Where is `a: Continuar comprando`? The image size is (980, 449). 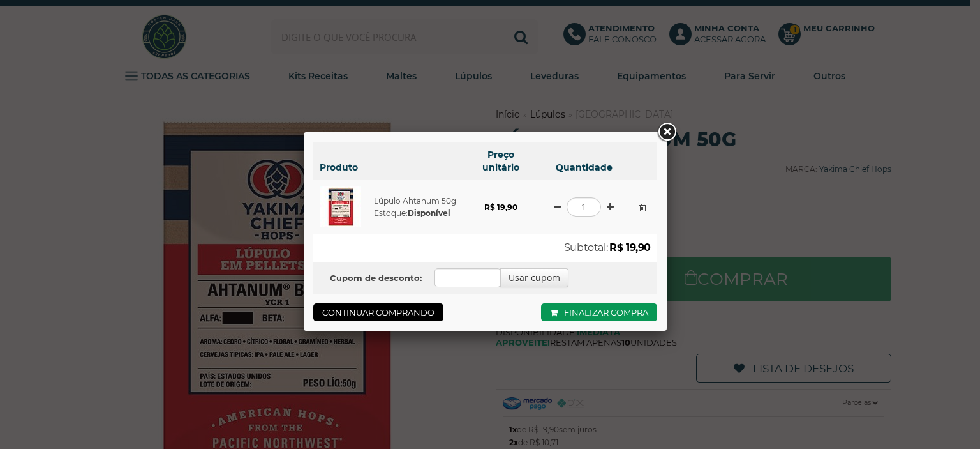
a: Continuar comprando is located at coordinates (379, 312).